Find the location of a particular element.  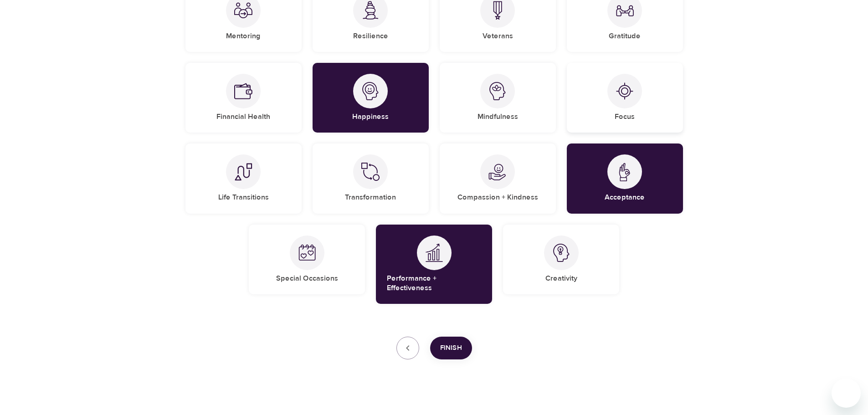

img: Transformation is located at coordinates (370, 172).